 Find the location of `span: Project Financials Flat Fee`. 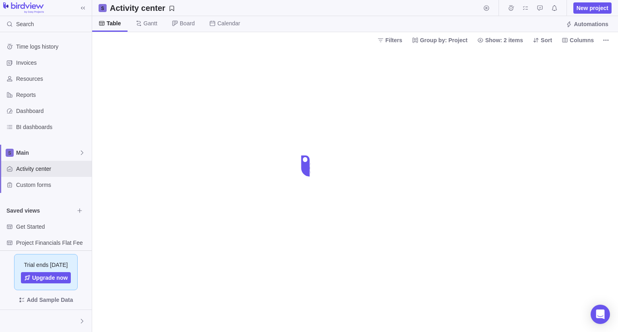

span: Project Financials Flat Fee is located at coordinates (52, 243).